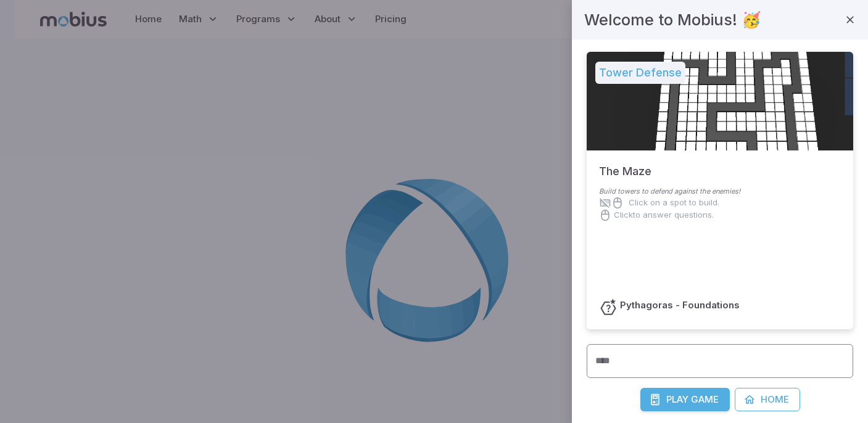 The image size is (868, 423). I want to click on p: Build towers to defend against the enemies!, so click(720, 191).